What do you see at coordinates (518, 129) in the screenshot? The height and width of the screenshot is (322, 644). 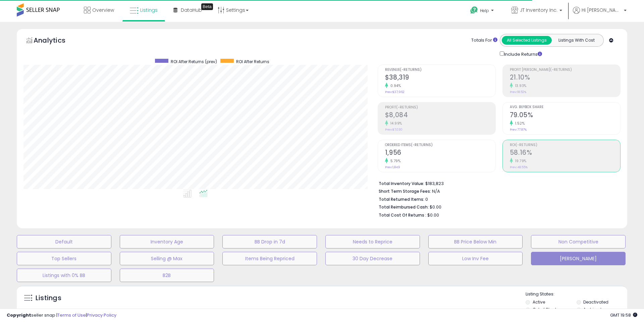 I see `small: Prev: 77.87%` at bounding box center [518, 129].